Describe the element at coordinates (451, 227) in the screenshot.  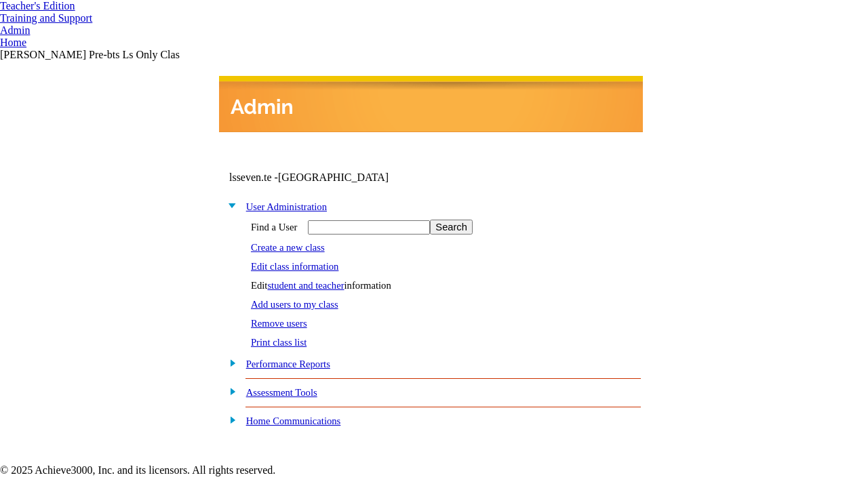
I see `input: Search` at that location.